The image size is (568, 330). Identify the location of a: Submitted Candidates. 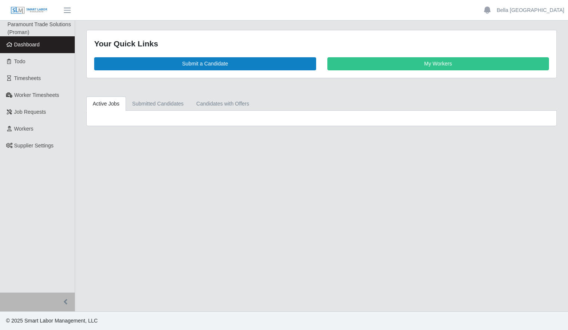
(158, 104).